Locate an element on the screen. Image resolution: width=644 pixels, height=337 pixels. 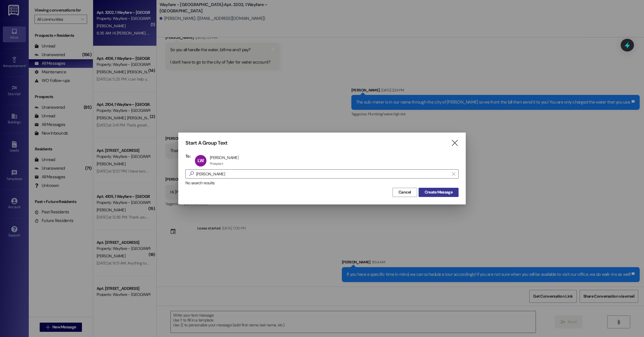
div: No search results is located at coordinates (322, 183).